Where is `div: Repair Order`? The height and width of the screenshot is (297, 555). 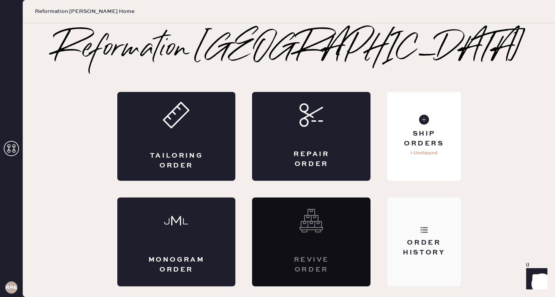
div: Repair Order is located at coordinates (311, 159).